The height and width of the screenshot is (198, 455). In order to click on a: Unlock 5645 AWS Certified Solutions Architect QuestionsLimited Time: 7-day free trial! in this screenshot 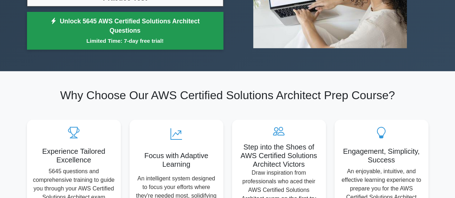, I will do `click(125, 31)`.